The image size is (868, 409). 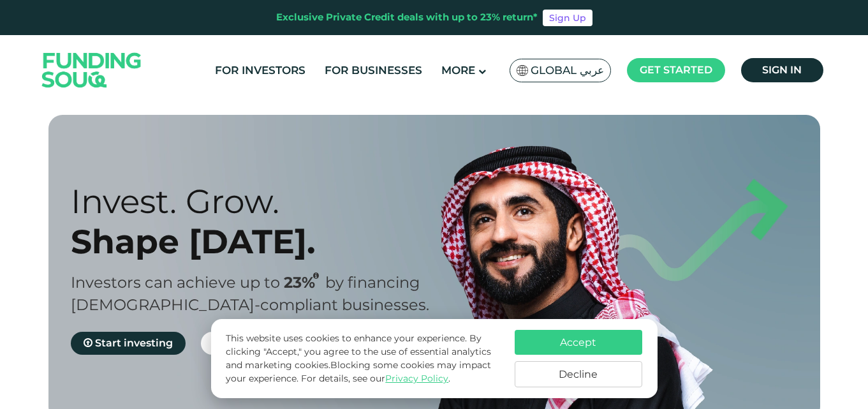 I want to click on a: For Investors, so click(x=260, y=70).